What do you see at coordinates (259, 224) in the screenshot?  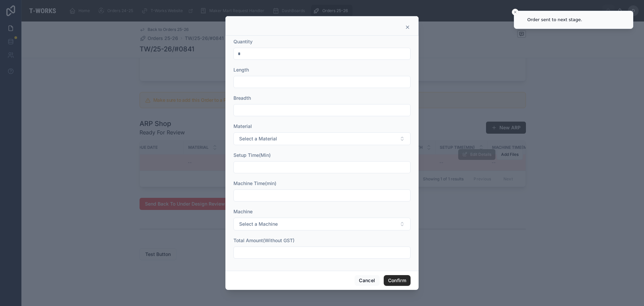 I see `span: Select a Machine` at bounding box center [259, 224].